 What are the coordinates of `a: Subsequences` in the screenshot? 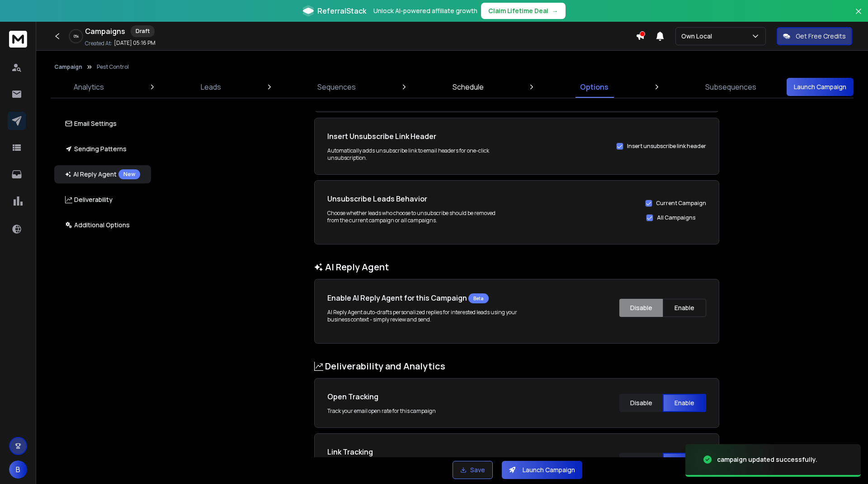 It's located at (730, 87).